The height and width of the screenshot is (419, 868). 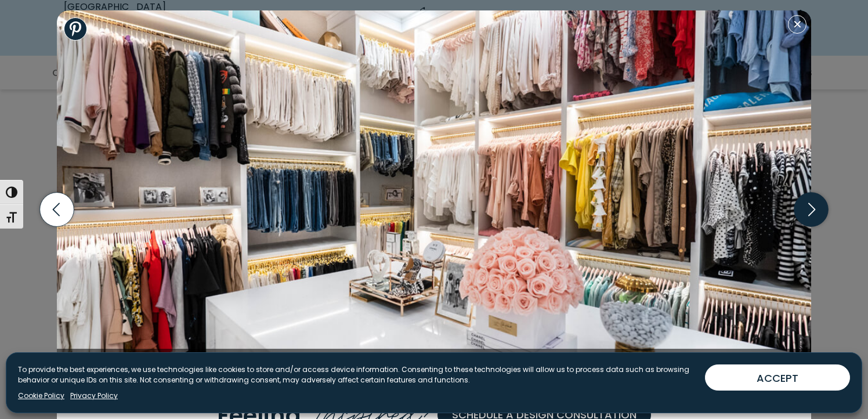 What do you see at coordinates (778, 378) in the screenshot?
I see `button: ACCEPT` at bounding box center [778, 378].